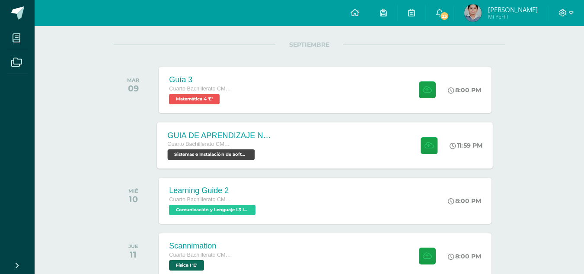  Describe the element at coordinates (473, 13) in the screenshot. I see `img: db7c25b8896abd3cfdb13b4039c7dfed.png` at that location.